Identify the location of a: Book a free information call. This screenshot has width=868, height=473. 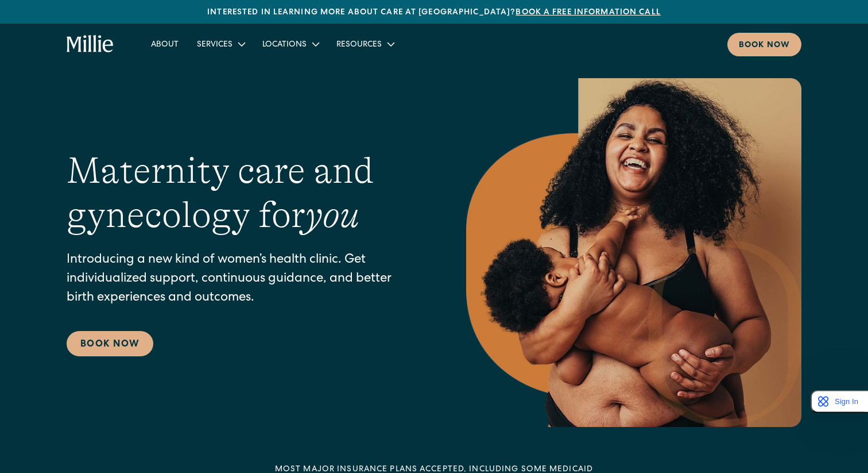
(588, 13).